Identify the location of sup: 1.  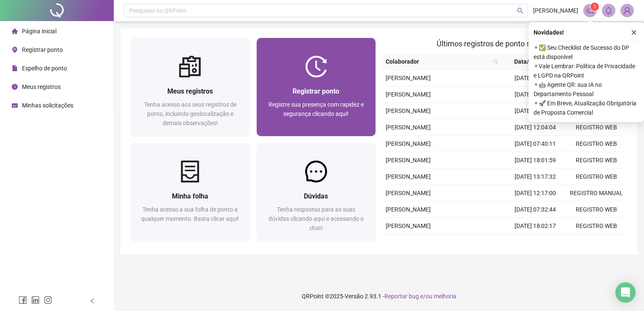
(595, 7).